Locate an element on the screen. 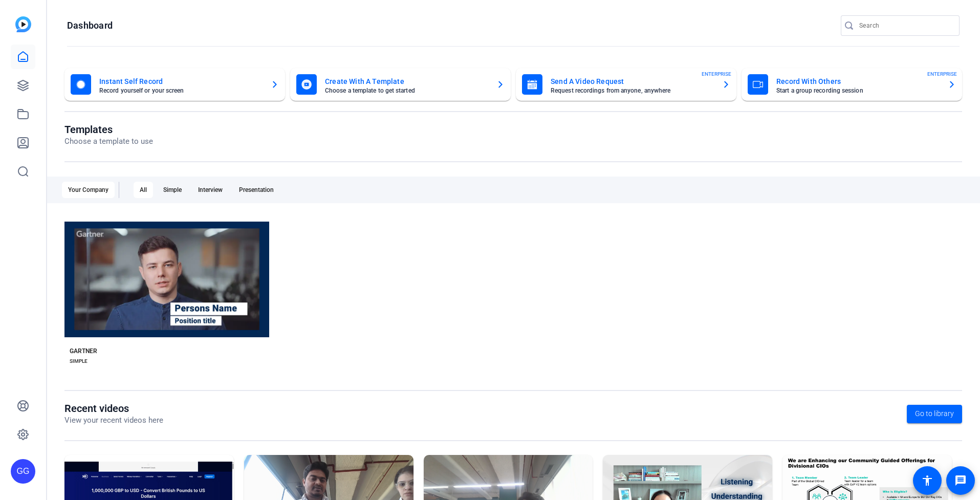 This screenshot has height=500, width=980. a: Go to library is located at coordinates (934, 414).